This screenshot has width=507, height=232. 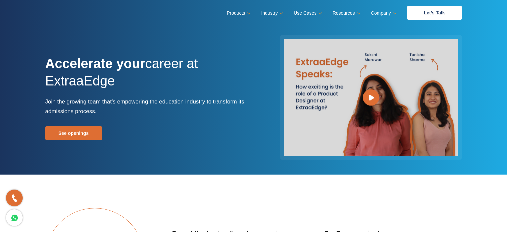 I want to click on strong: Accelerate your, so click(x=95, y=63).